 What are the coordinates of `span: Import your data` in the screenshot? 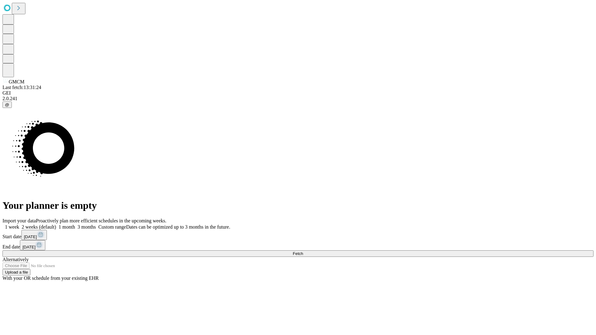 It's located at (19, 221).